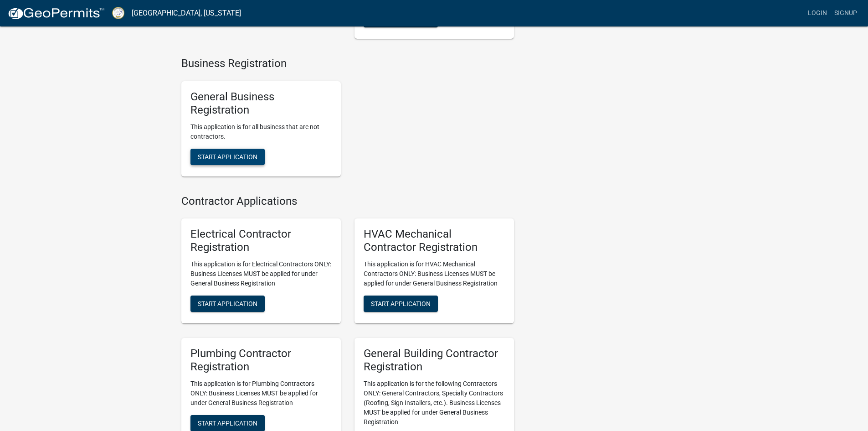 The image size is (868, 431). Describe the element at coordinates (118, 13) in the screenshot. I see `img: Putnam County, Georgia` at that location.